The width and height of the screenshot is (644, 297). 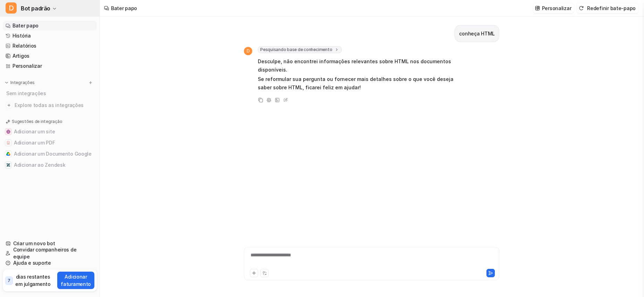 I want to click on a: Artigos, so click(x=50, y=56).